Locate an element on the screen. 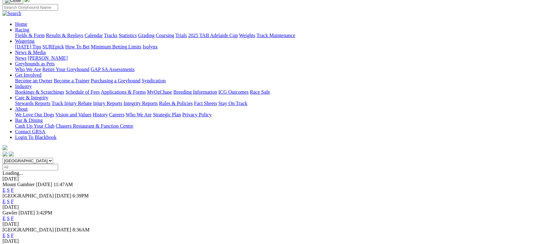  a: How To Bet is located at coordinates (78, 46).